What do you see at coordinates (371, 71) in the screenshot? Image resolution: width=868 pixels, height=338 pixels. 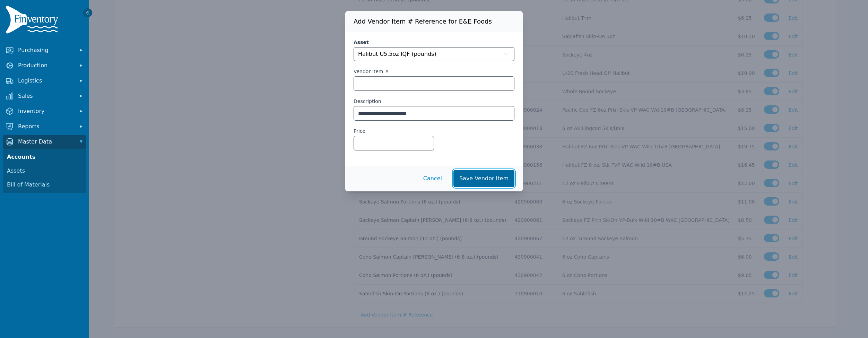 I see `label: Vendor Item #` at bounding box center [371, 71].